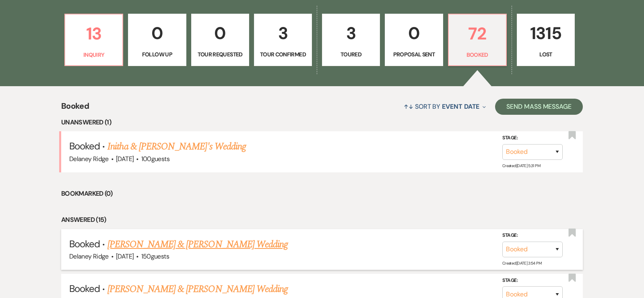 The image size is (644, 298). What do you see at coordinates (322, 122) in the screenshot?
I see `li: Unanswered (1)` at bounding box center [322, 122].